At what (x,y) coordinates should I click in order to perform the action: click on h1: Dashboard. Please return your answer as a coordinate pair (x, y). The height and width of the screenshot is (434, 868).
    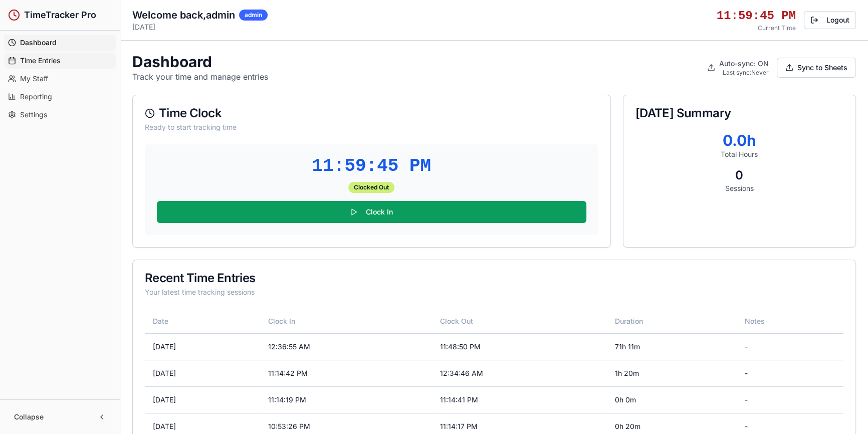
    Looking at the image, I should click on (200, 61).